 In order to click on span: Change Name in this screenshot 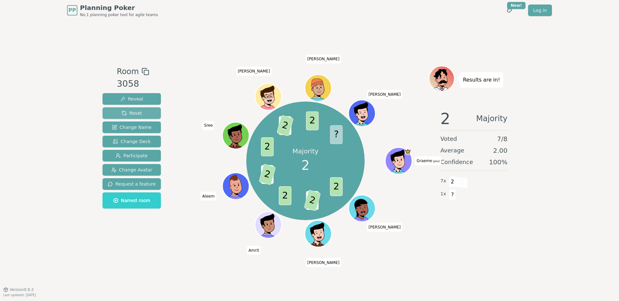, I will do `click(132, 127)`.